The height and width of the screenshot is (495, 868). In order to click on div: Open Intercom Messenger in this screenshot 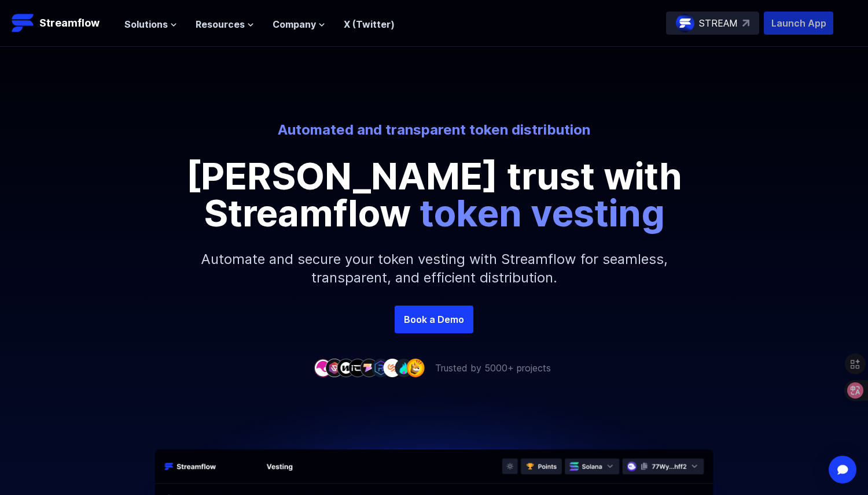, I will do `click(842, 469)`.